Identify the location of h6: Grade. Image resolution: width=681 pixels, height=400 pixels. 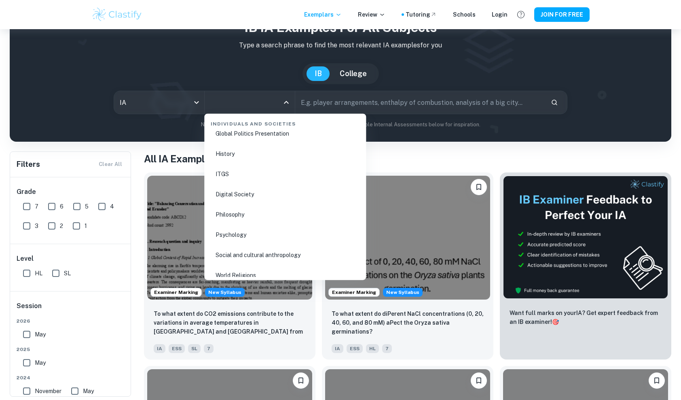
(71, 192).